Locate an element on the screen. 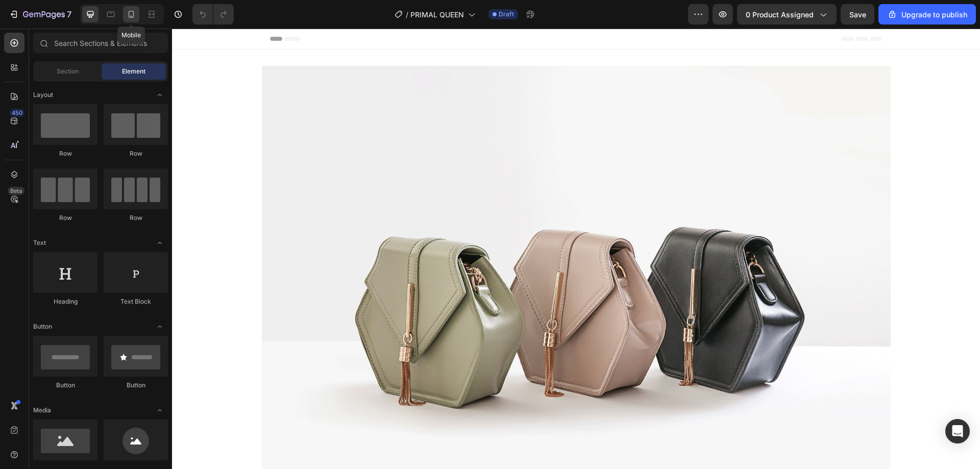  span: Draft is located at coordinates (507, 15).